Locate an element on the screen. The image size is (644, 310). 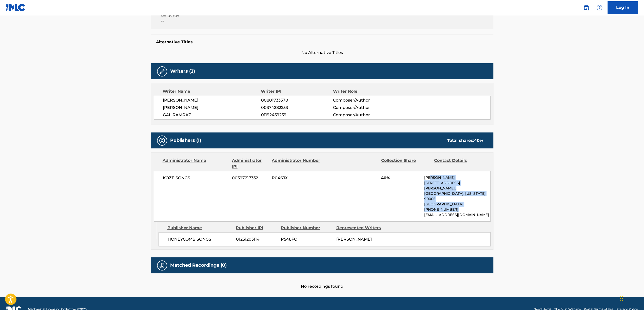
img: MLC Logo is located at coordinates (16, 7).